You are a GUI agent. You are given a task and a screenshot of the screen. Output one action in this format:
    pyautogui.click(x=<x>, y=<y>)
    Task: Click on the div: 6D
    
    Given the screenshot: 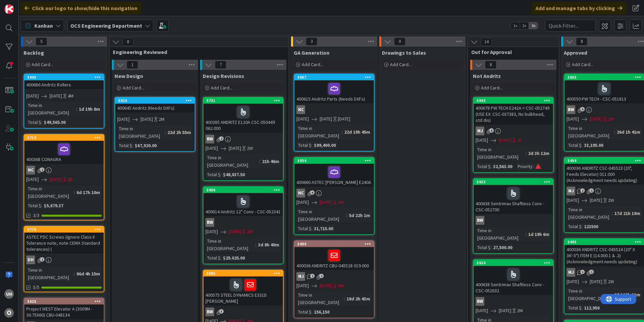 What is the action you would take?
    pyautogui.click(x=70, y=179)
    